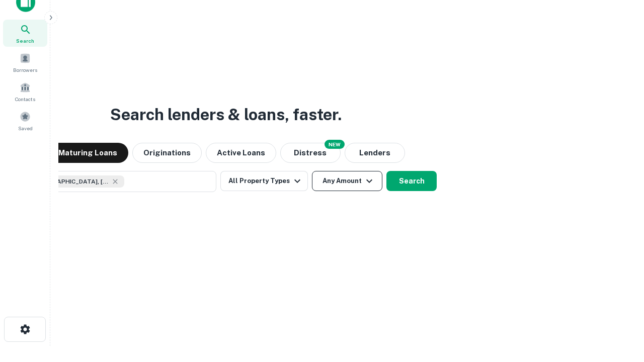  Describe the element at coordinates (25, 91) in the screenshot. I see `a: Contacts` at that location.